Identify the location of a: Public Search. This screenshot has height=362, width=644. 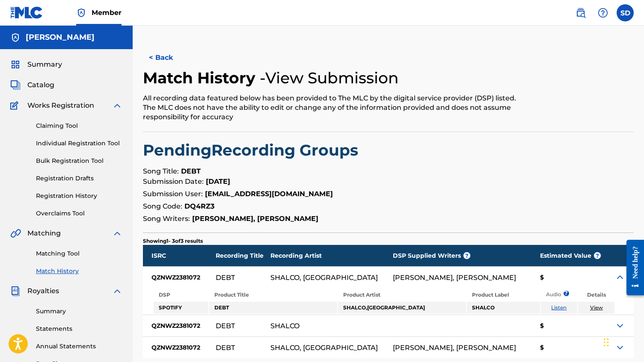
(581, 13).